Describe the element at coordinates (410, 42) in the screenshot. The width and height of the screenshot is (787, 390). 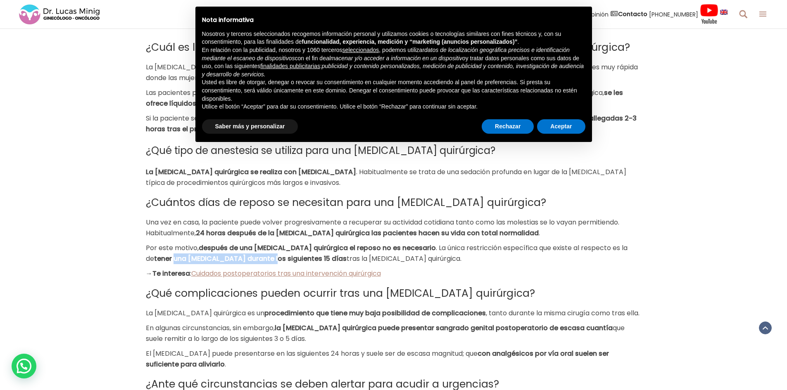
I see `strong: funcionalidad, experiencia, medición y “marketing (anuncios personalizados)”` at that location.